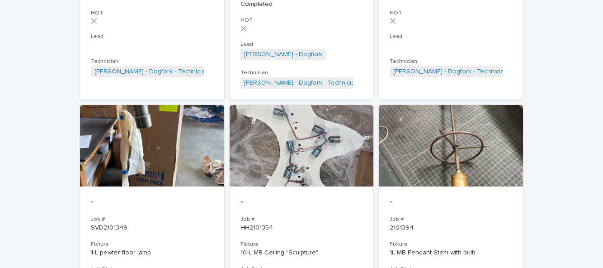  Describe the element at coordinates (301, 227) in the screenshot. I see `p: HH2101354` at that location.